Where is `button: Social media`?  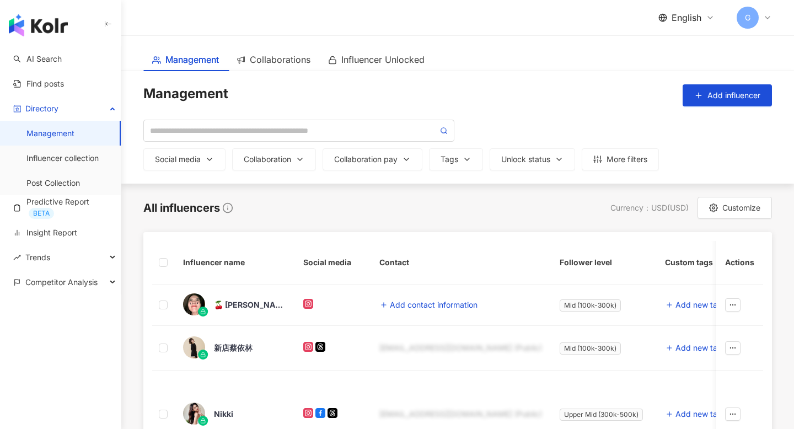 button: Social media is located at coordinates (184, 159).